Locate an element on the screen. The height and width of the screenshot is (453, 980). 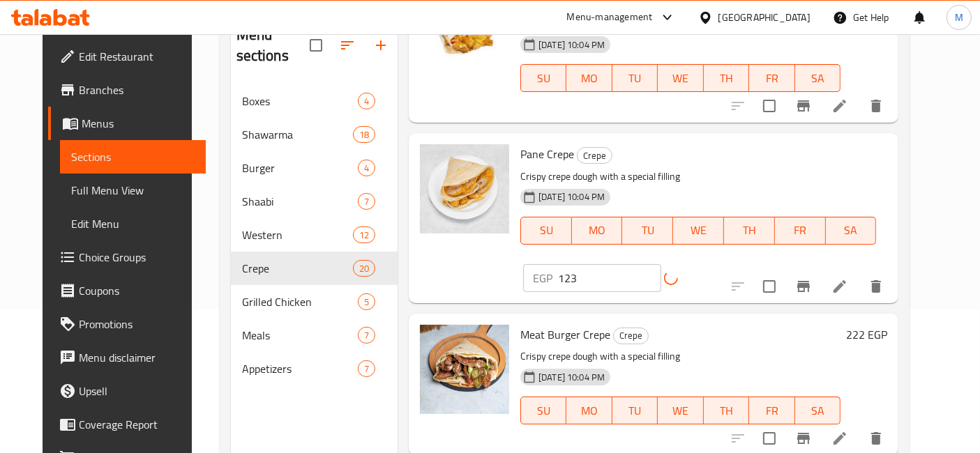
span: Upsell is located at coordinates (136, 391).